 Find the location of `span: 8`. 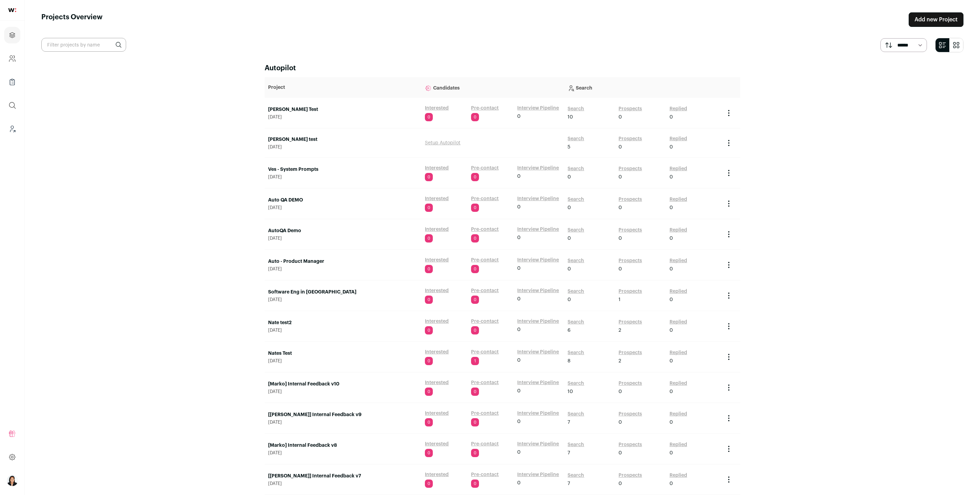

span: 8 is located at coordinates (569, 362).